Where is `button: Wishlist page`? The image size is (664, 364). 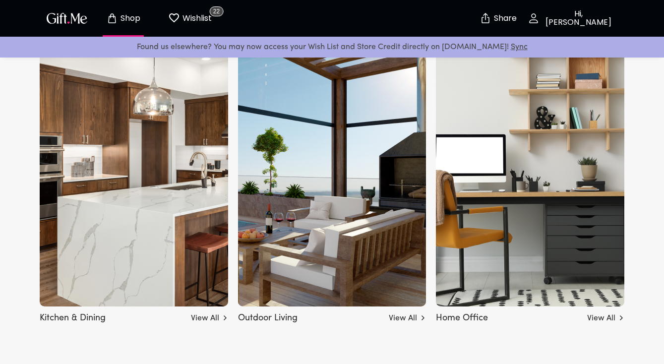 button: Wishlist page is located at coordinates (190, 18).